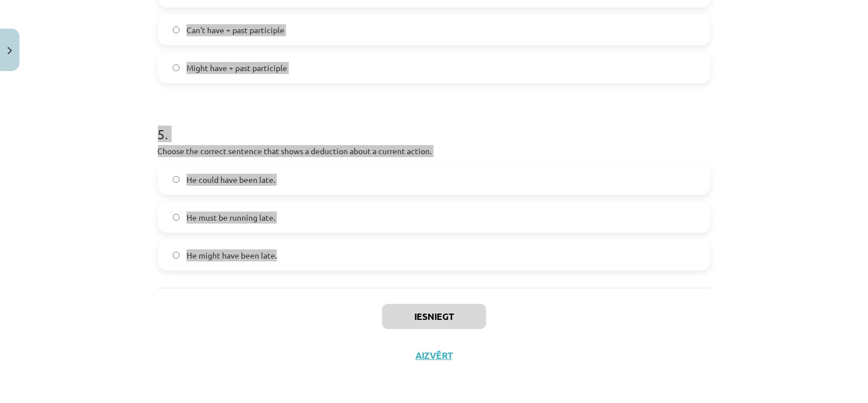  What do you see at coordinates (434, 316) in the screenshot?
I see `button: Iesniegt` at bounding box center [434, 316].